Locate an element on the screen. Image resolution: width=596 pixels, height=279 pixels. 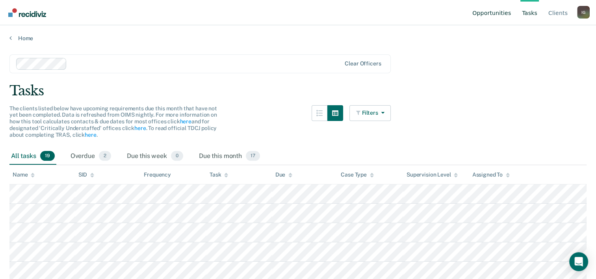
div: Case Type is located at coordinates (357, 174).